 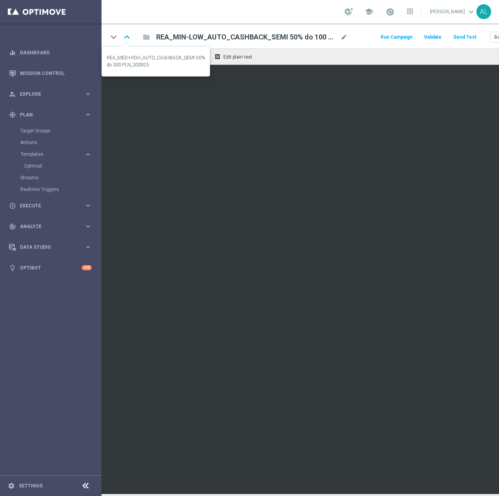 What do you see at coordinates (56, 154) in the screenshot?
I see `div: Templates keyboard_arrow_right` at bounding box center [56, 154].